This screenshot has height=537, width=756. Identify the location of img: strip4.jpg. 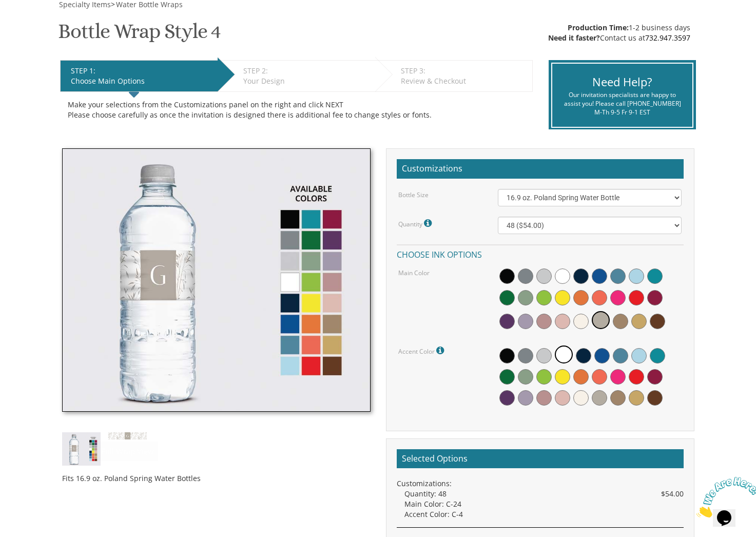
(127, 436).